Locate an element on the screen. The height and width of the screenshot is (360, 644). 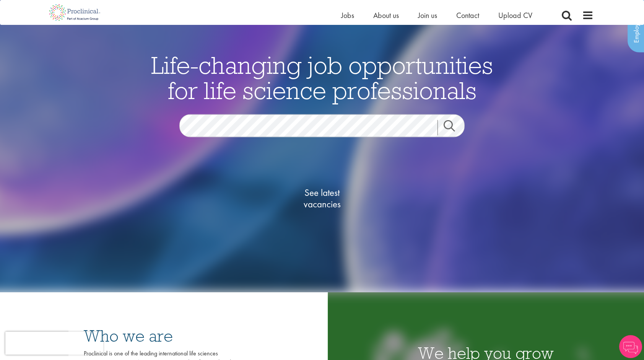
span: About us is located at coordinates (386, 15).